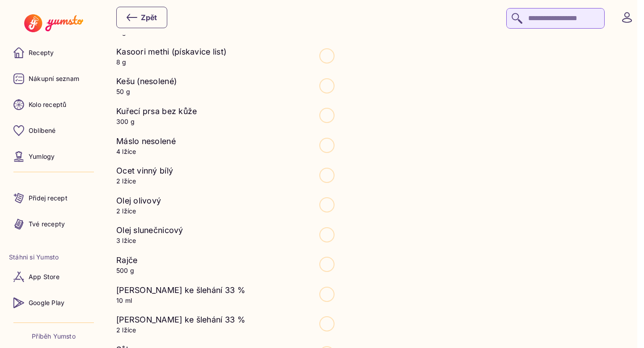 This screenshot has width=644, height=348. Describe the element at coordinates (54, 130) in the screenshot. I see `a: Oblíbené` at that location.